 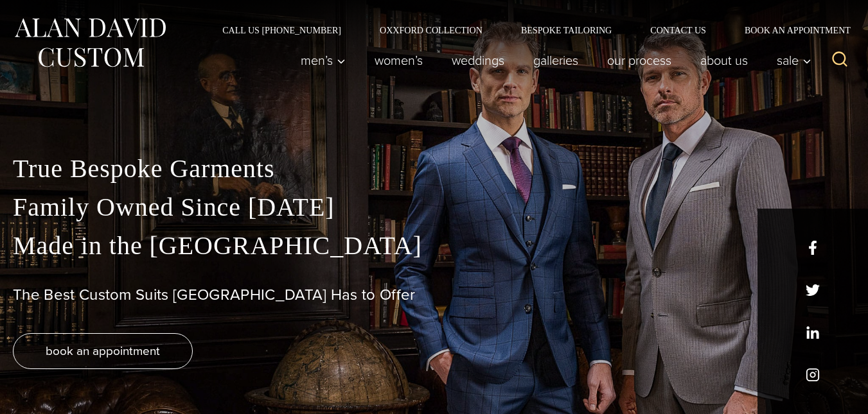 I want to click on a: Women’s, so click(x=399, y=60).